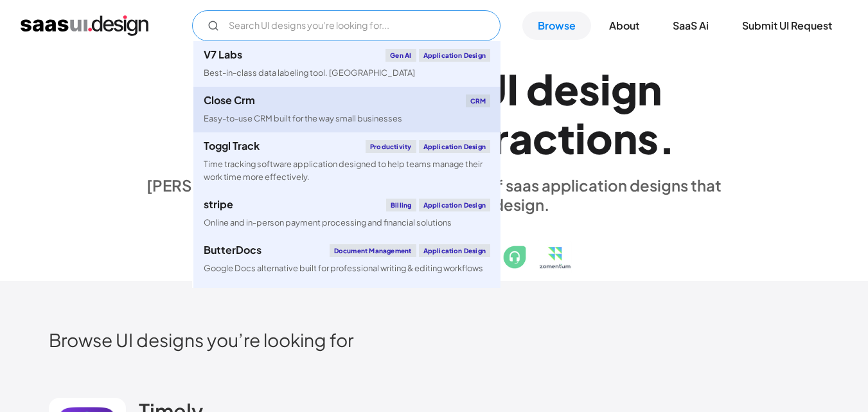  Describe the element at coordinates (566, 88) in the screenshot. I see `div: e` at that location.